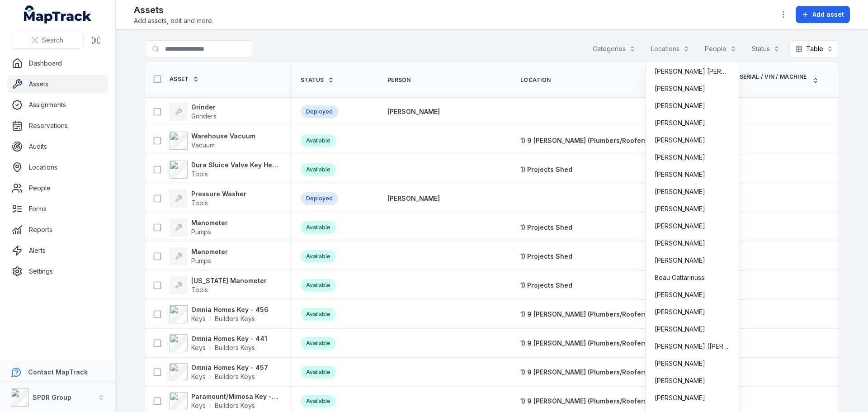 The height and width of the screenshot is (412, 868). I want to click on button: People, so click(720, 49).